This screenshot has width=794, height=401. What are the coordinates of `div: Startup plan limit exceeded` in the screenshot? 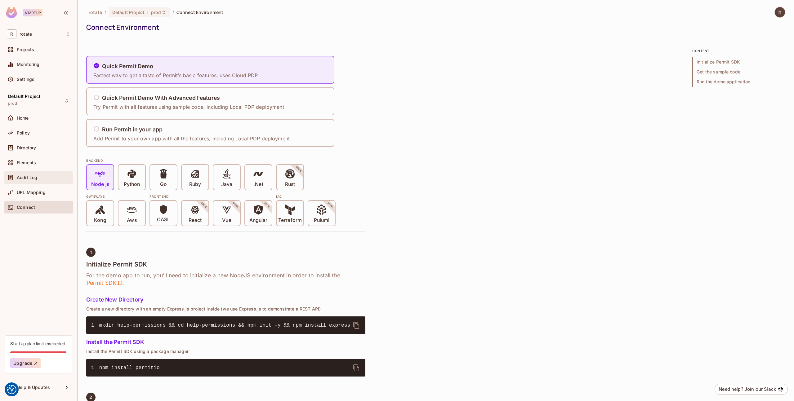 It's located at (38, 344).